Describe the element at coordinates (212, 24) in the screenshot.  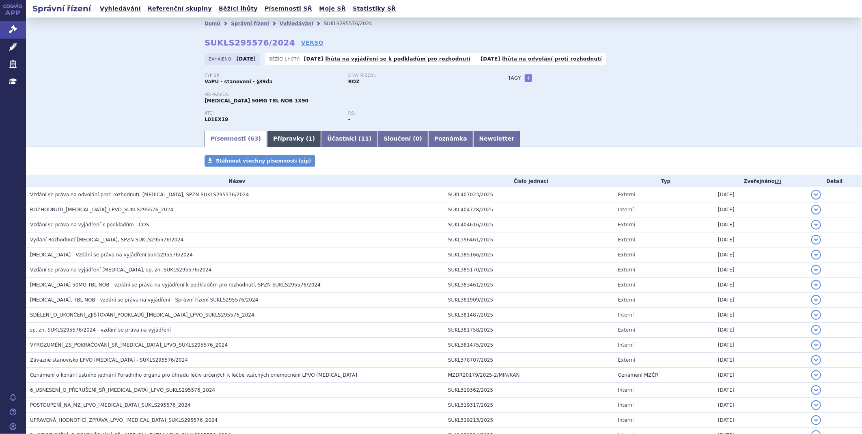
I see `a: Domů` at that location.